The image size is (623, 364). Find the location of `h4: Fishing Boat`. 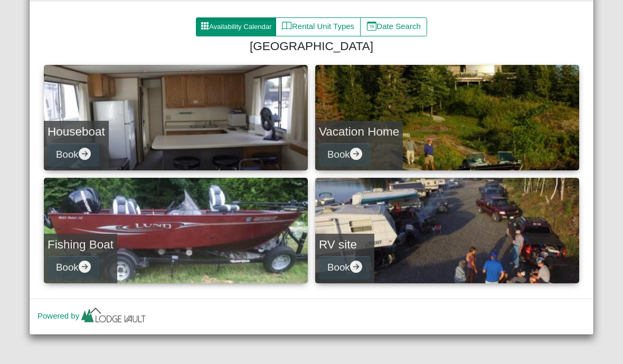

h4: Fishing Boat is located at coordinates (80, 244).